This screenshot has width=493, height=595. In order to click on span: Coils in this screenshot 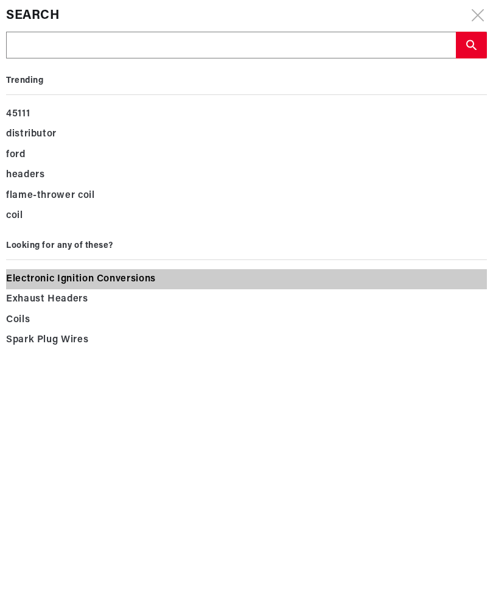, I will do `click(18, 320)`.